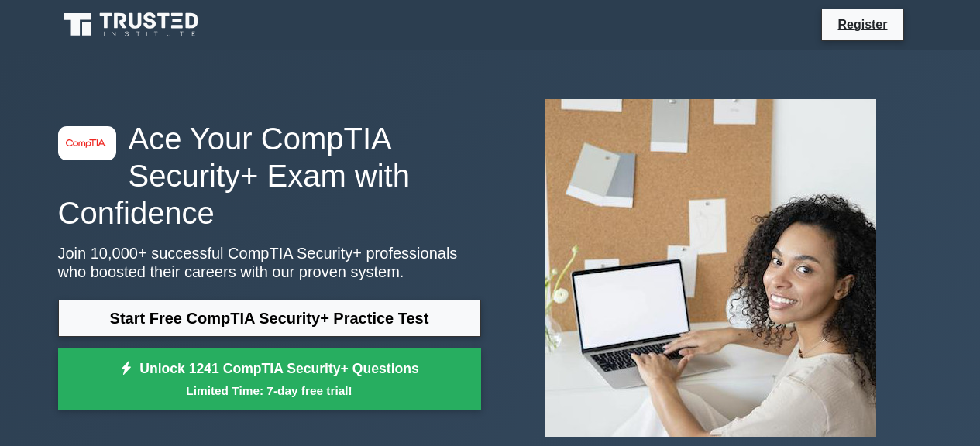 The width and height of the screenshot is (980, 446). What do you see at coordinates (270, 262) in the screenshot?
I see `p: Join 10,000+ successful CompTIA Security+ professionals who boosted their careers with our proven...` at bounding box center [270, 262].